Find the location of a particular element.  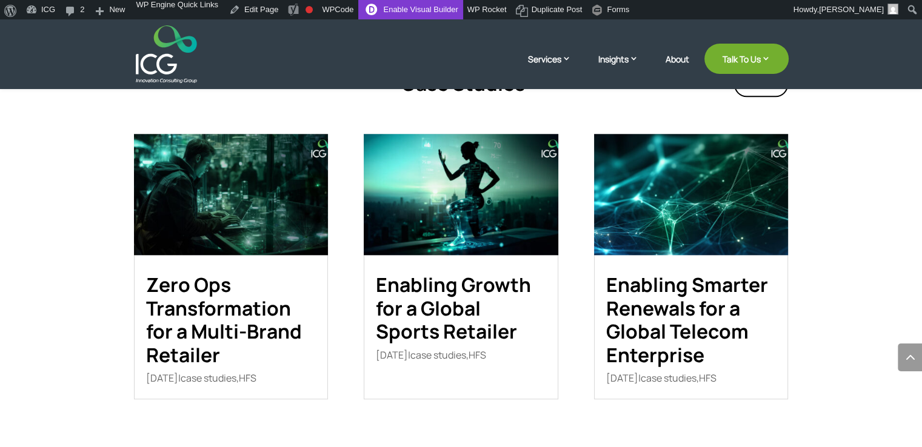

a: Talk To Us is located at coordinates (746, 59).